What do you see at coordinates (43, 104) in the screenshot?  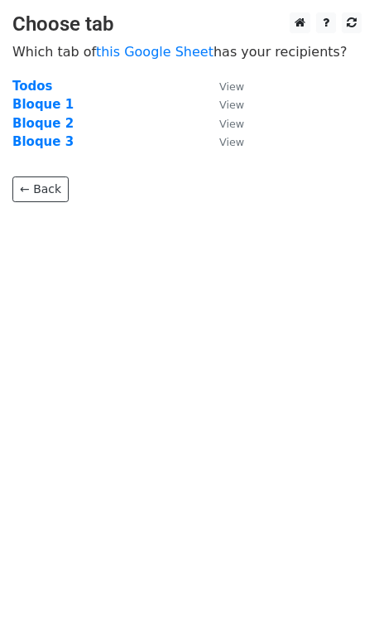 I see `strong: Bloque 1` at bounding box center [43, 104].